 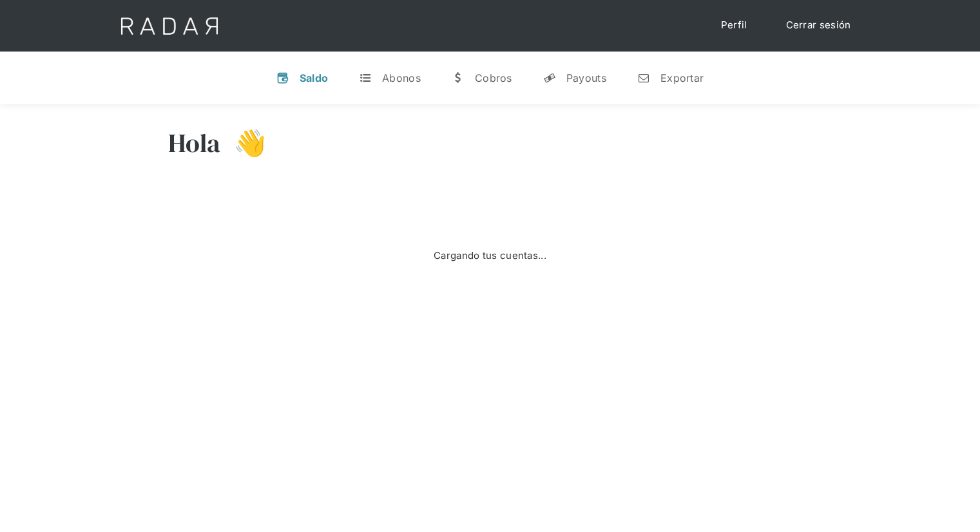 I want to click on div: w, so click(x=458, y=78).